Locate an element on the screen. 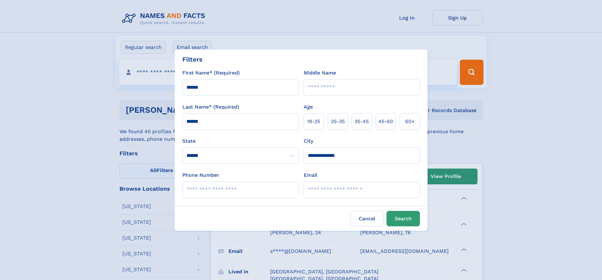 The height and width of the screenshot is (280, 602). label: Age is located at coordinates (308, 107).